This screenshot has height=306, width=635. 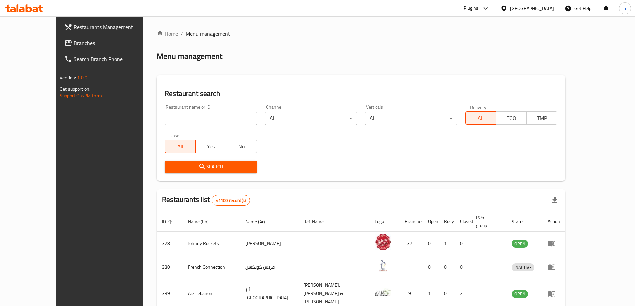 What do you see at coordinates (384, 222) in the screenshot?
I see `th: Logo` at bounding box center [384, 222].